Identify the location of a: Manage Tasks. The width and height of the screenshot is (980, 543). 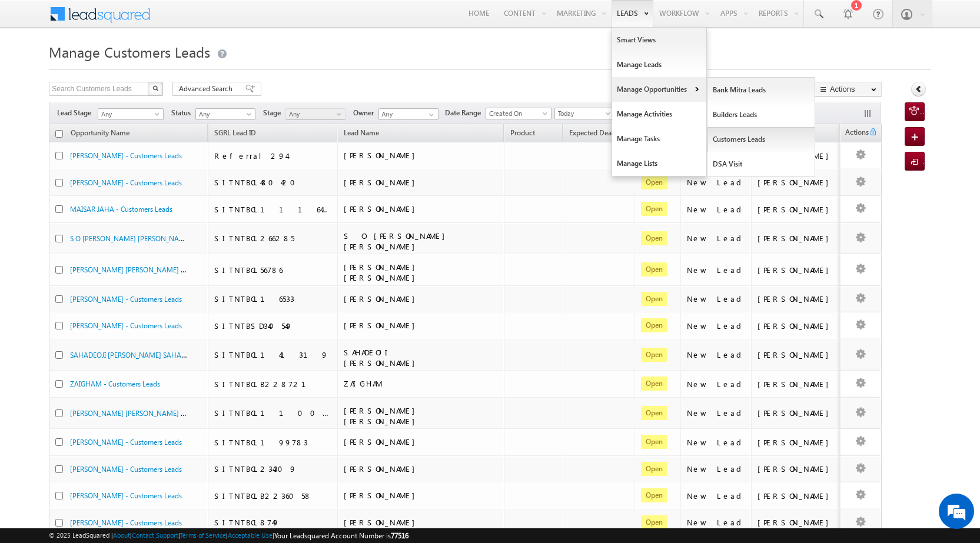
(659, 139).